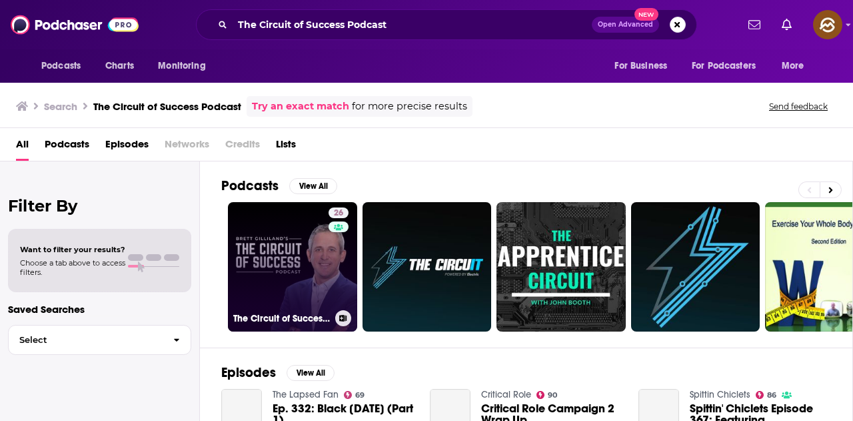  Describe the element at coordinates (99, 339) in the screenshot. I see `button: Select` at that location.